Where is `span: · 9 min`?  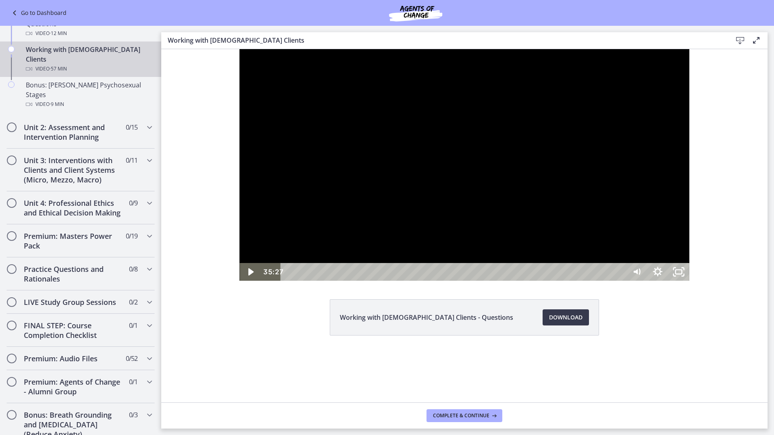
span: · 9 min is located at coordinates (57, 104).